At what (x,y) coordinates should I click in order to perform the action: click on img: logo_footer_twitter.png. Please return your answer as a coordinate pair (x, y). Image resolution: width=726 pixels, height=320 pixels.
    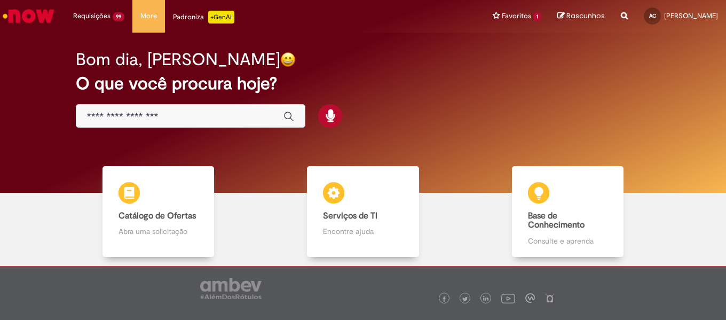
    Looking at the image, I should click on (465, 299).